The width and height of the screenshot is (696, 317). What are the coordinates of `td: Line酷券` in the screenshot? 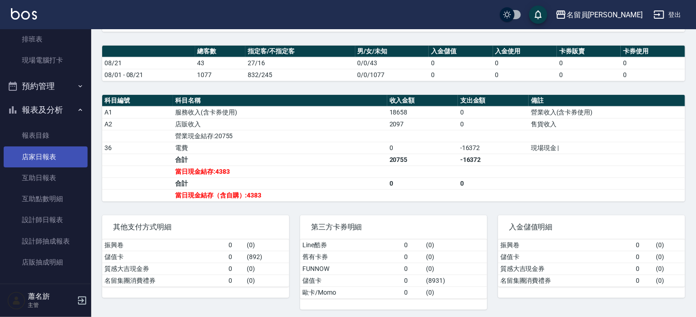 It's located at (351, 245).